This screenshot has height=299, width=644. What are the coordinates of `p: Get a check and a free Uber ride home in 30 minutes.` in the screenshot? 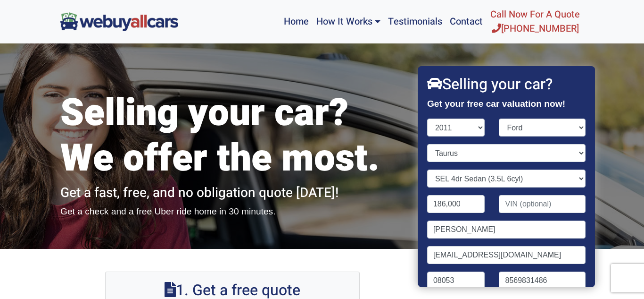 It's located at (232, 212).